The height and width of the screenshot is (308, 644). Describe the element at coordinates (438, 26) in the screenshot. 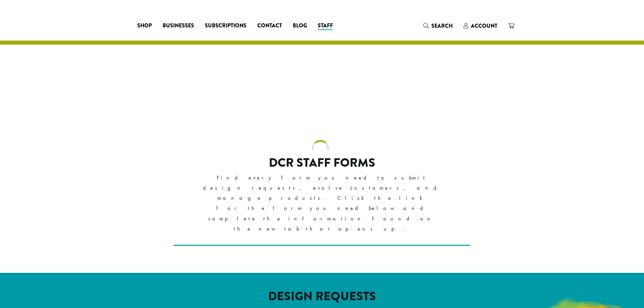

I see `a: Search` at that location.